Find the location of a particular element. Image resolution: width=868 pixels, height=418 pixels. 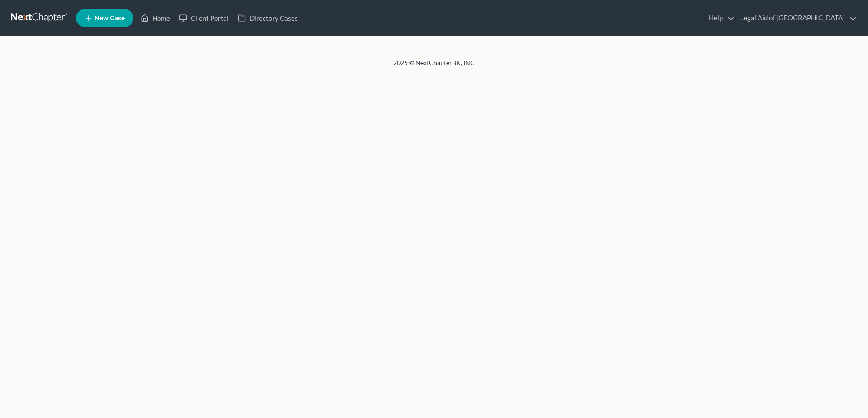

a: Home is located at coordinates (155, 18).